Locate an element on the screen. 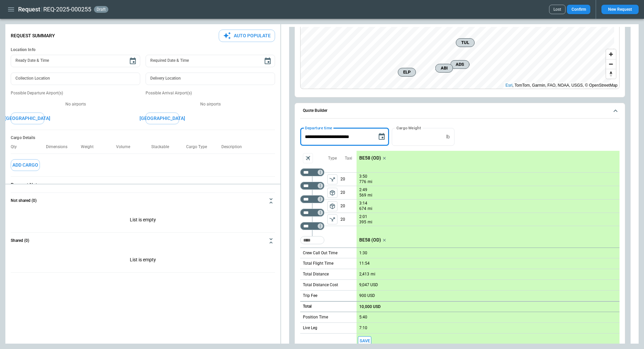 Image resolution: width=644 pixels, height=349 pixels. p: Total Distance Cost is located at coordinates (320, 285).